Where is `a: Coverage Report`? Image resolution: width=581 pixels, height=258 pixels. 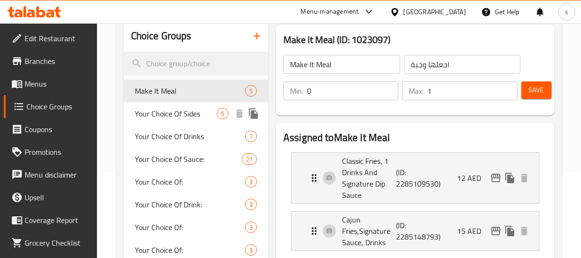 a: Coverage Report is located at coordinates (50, 220).